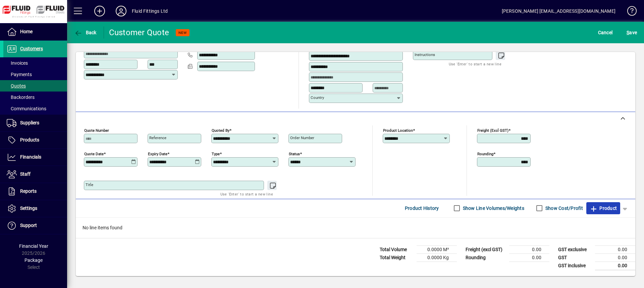 Image resolution: width=644 pixels, height=288 pixels. Describe the element at coordinates (603, 208) in the screenshot. I see `span: Product` at that location.